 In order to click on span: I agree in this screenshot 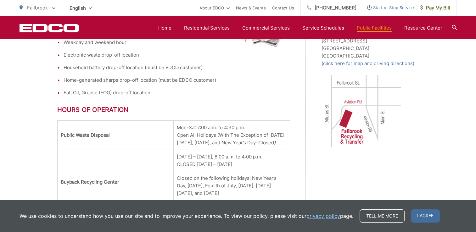, I will do `click(425, 216)`.